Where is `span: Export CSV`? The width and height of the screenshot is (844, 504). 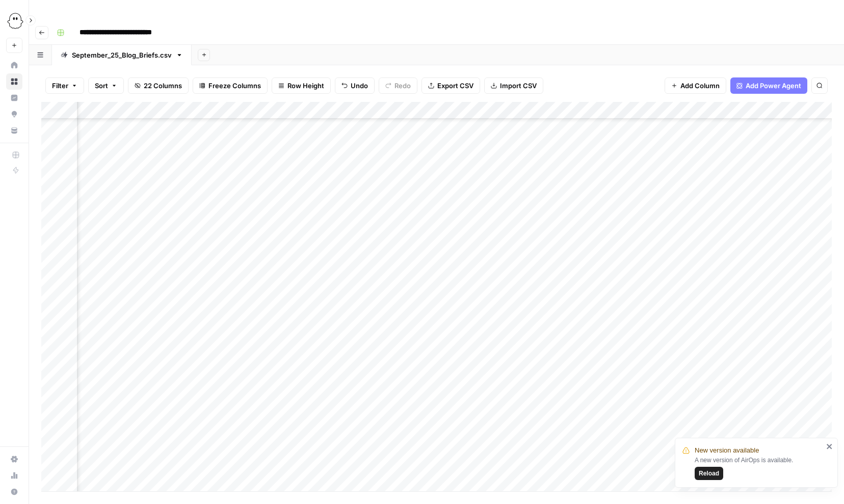
span: Export CSV is located at coordinates (455, 85).